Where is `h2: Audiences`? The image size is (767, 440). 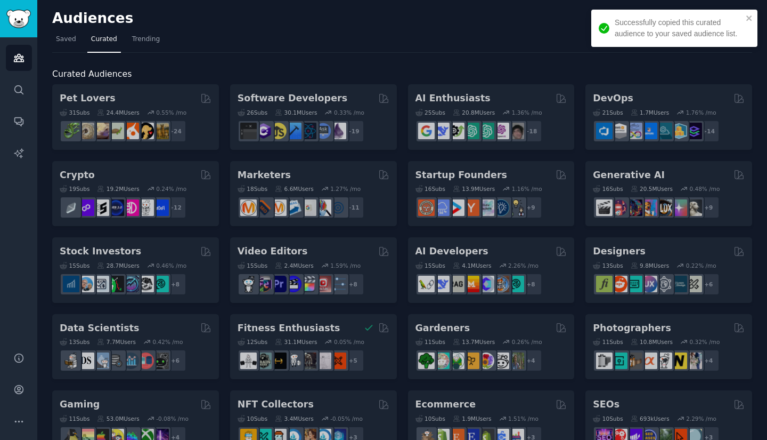 h2: Audiences is located at coordinates (359, 19).